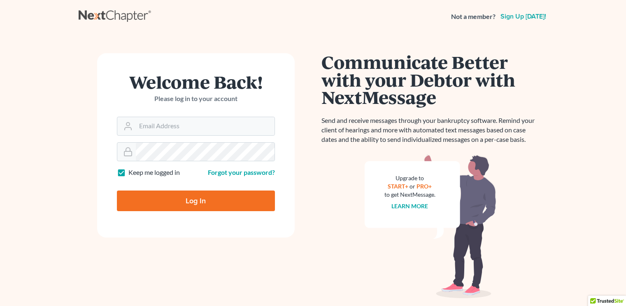 Image resolution: width=626 pixels, height=306 pixels. What do you see at coordinates (424, 186) in the screenshot?
I see `a: PRO+` at bounding box center [424, 186].